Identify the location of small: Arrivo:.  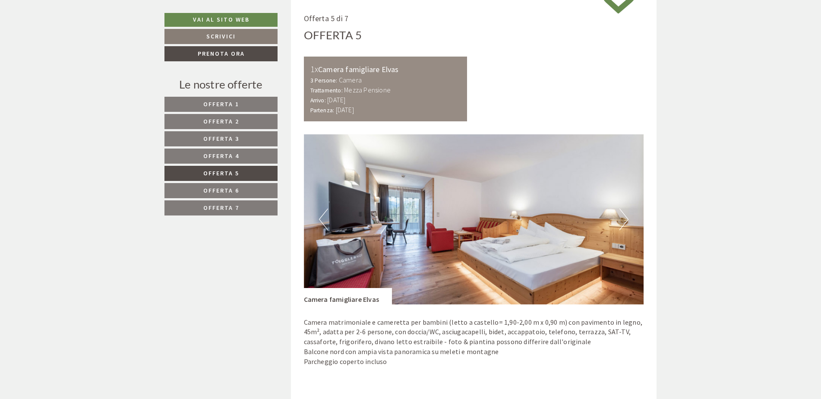
(318, 100).